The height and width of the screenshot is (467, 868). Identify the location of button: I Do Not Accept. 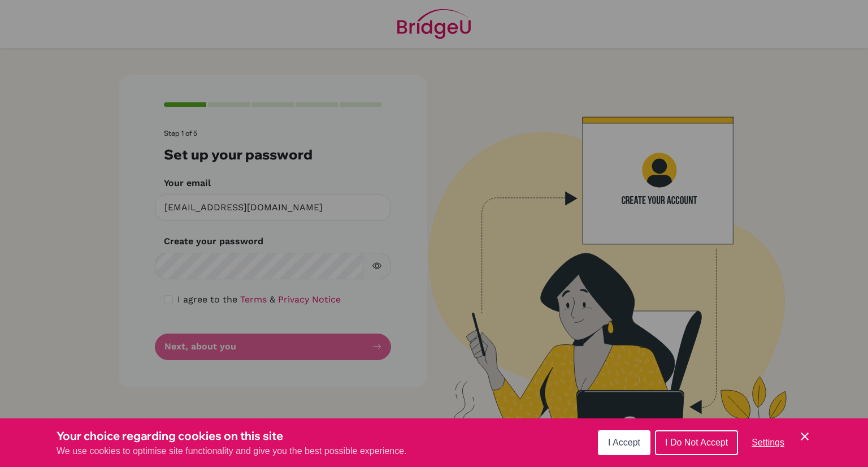
(696, 443).